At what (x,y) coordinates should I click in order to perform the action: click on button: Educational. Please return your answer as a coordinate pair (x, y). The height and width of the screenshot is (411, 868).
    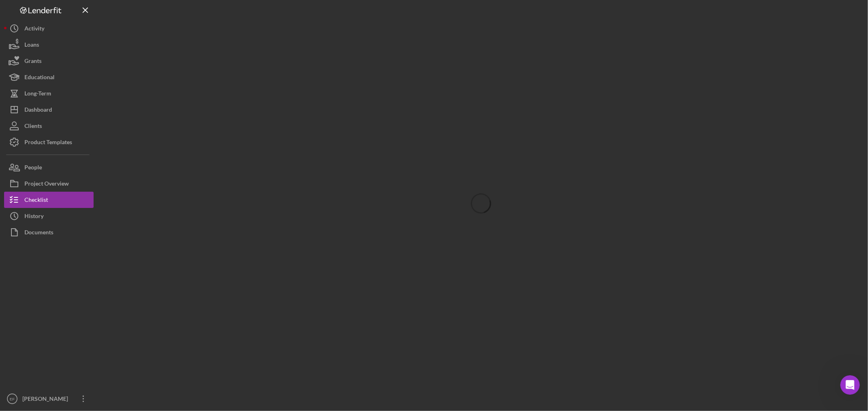
    Looking at the image, I should click on (49, 77).